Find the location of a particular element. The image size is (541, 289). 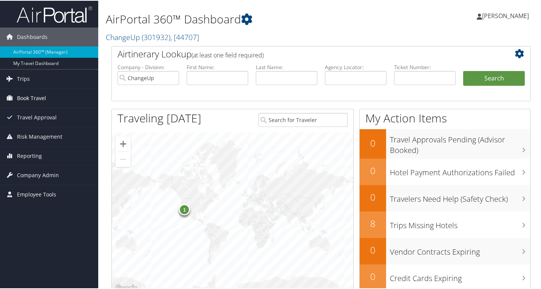

label: First Name: is located at coordinates (217, 67).